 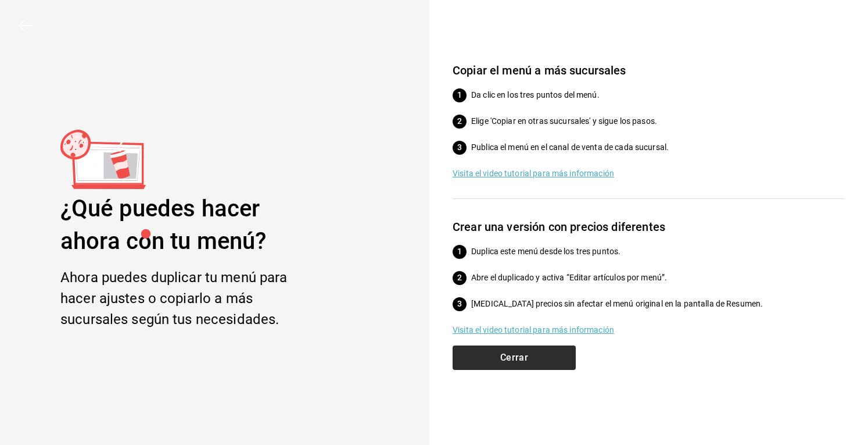 What do you see at coordinates (648, 71) in the screenshot?
I see `h6: Copiar el menú a más sucursales` at bounding box center [648, 71].